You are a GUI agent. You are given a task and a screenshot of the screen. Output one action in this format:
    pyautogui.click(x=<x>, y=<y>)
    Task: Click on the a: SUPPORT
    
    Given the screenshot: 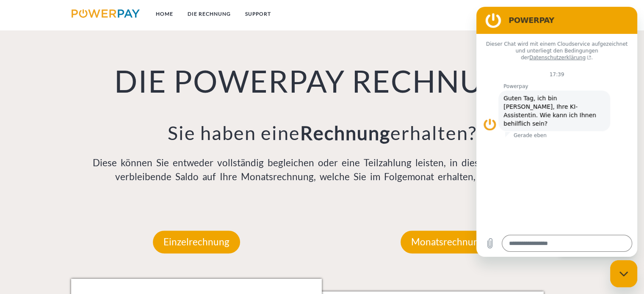 What is the action you would take?
    pyautogui.click(x=258, y=14)
    